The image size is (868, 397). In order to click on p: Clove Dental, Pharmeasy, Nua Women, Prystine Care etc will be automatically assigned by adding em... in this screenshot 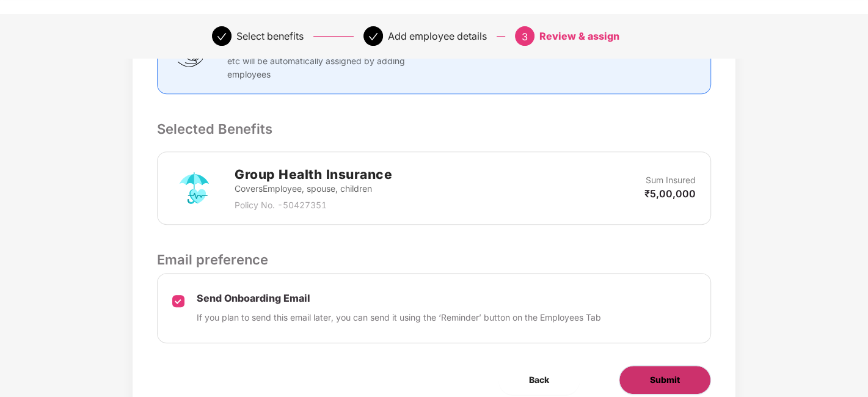, I will do `click(336, 61)`.